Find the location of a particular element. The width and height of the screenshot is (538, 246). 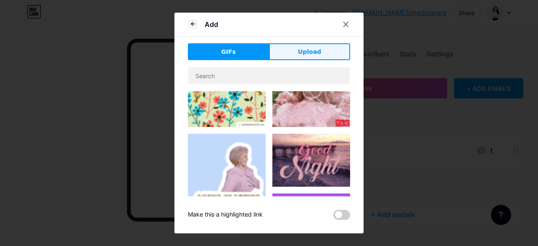

input: Search is located at coordinates (269, 76).